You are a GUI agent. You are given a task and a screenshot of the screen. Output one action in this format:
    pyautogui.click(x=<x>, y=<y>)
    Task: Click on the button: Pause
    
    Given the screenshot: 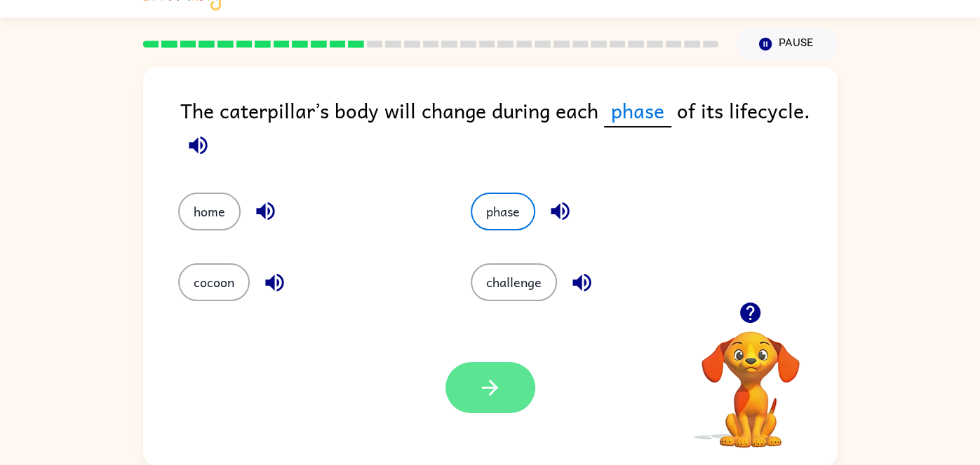 What is the action you would take?
    pyautogui.click(x=786, y=44)
    